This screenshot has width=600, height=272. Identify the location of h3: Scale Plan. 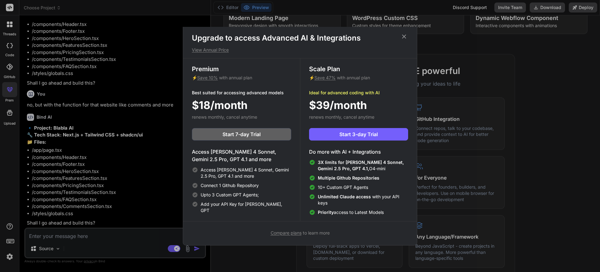
(359, 69).